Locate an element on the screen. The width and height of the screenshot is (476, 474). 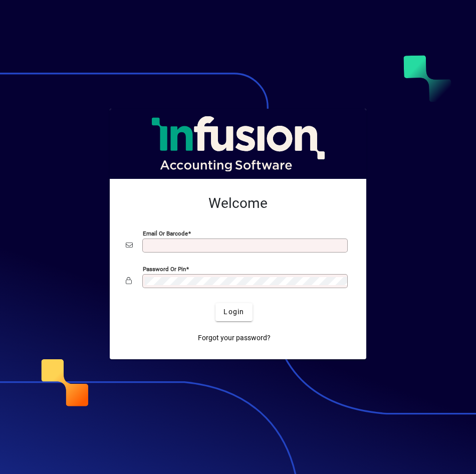
span: Forgot your password? is located at coordinates (234, 338).